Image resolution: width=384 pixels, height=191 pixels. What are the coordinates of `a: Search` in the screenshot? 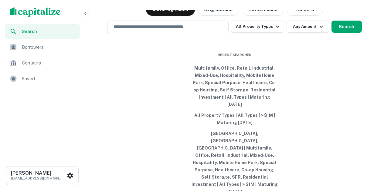 It's located at (42, 32).